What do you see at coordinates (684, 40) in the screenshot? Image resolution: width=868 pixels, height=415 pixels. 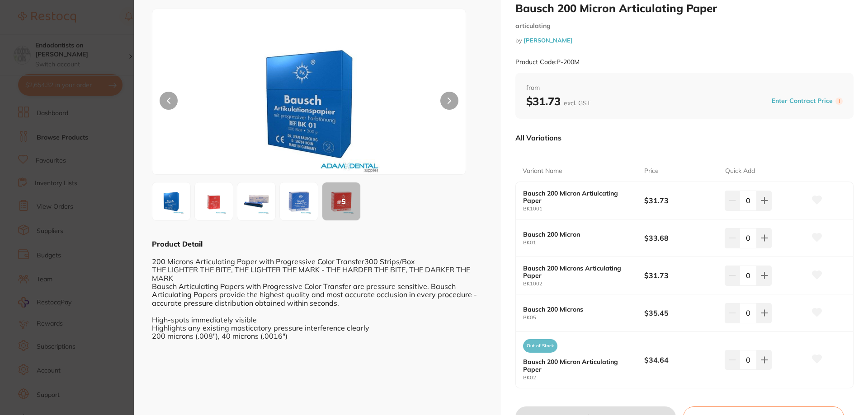 I see `small: by` at bounding box center [684, 40].